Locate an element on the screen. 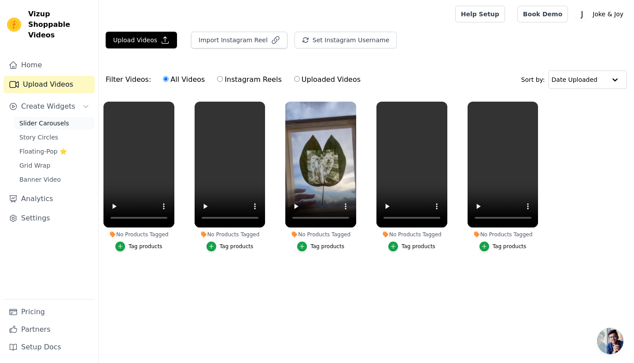 This screenshot has height=363, width=634. div: Sort by: is located at coordinates (574, 80).